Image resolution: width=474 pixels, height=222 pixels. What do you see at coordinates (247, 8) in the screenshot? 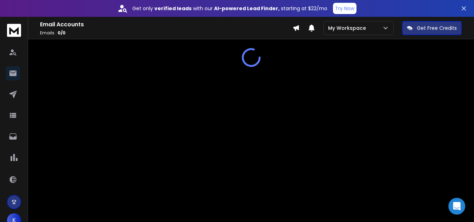
I see `strong: AI-powered Lead Finder,` at bounding box center [247, 8].